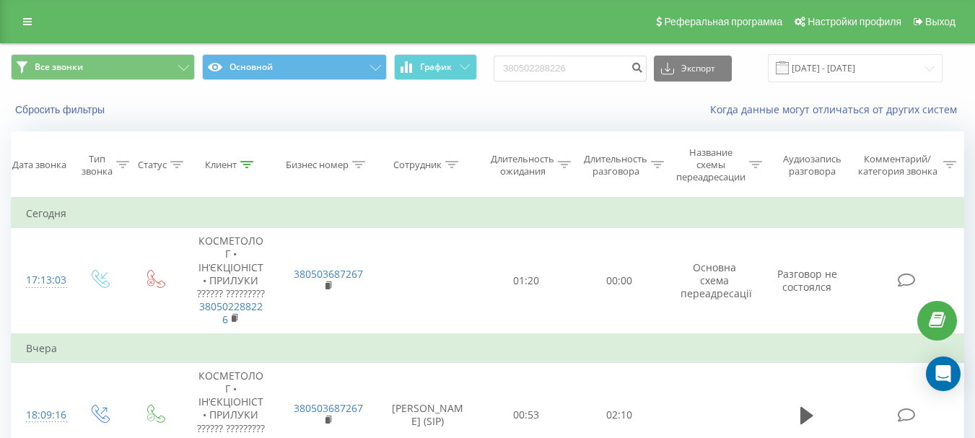 The height and width of the screenshot is (438, 975). What do you see at coordinates (102, 67) in the screenshot?
I see `button: Все звонки` at bounding box center [102, 67].